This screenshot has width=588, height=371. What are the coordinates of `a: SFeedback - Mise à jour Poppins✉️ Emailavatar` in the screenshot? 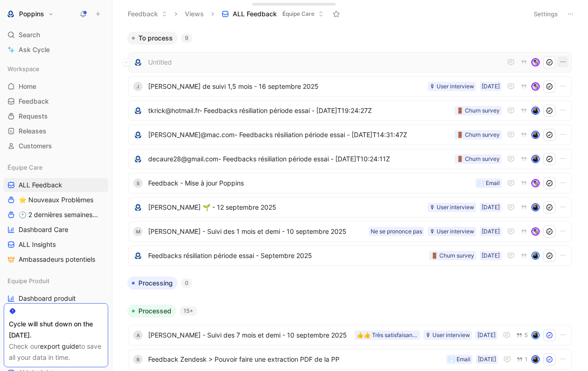 It's located at (350, 183).